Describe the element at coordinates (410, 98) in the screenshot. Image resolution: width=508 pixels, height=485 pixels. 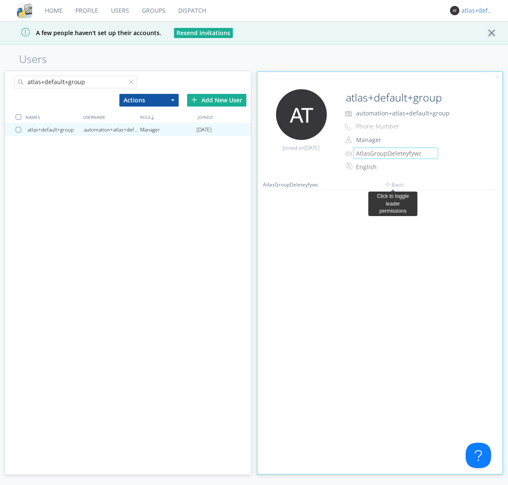
I see `input: Name` at that location.